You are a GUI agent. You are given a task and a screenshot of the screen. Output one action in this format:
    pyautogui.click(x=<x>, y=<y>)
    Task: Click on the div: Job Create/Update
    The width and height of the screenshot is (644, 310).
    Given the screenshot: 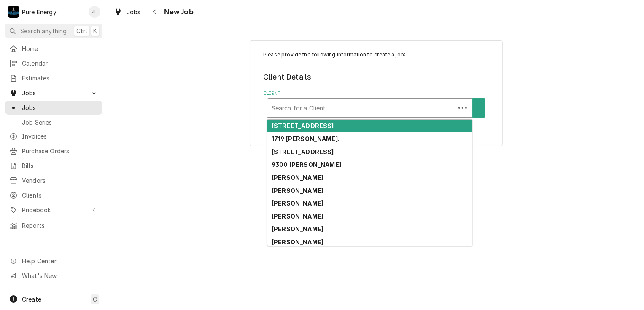 What is the action you would take?
    pyautogui.click(x=376, y=93)
    